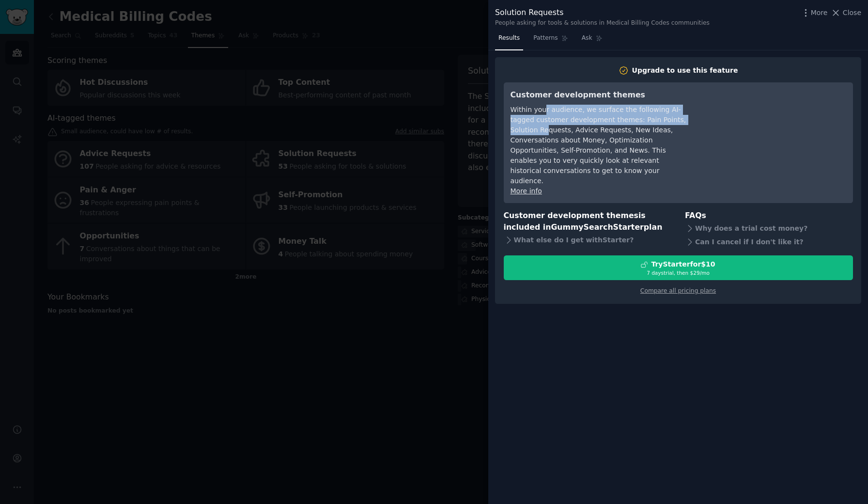 This screenshot has height=504, width=868. I want to click on a: Results, so click(509, 40).